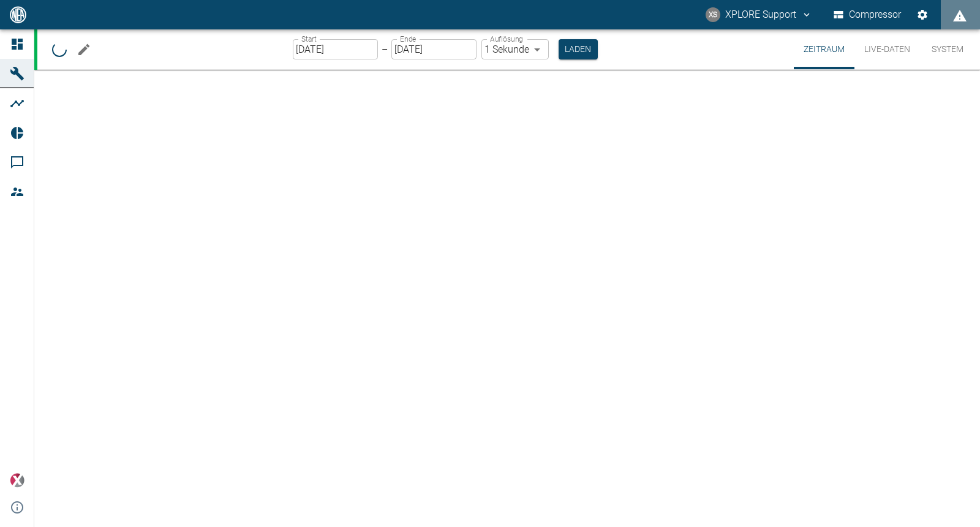  What do you see at coordinates (868, 15) in the screenshot?
I see `button: Compressor` at bounding box center [868, 15].